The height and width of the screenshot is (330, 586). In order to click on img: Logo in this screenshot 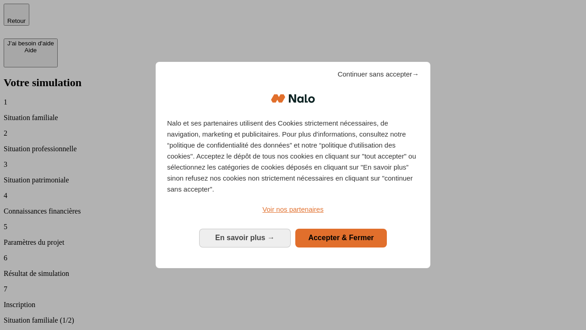, I will do `click(293, 98)`.